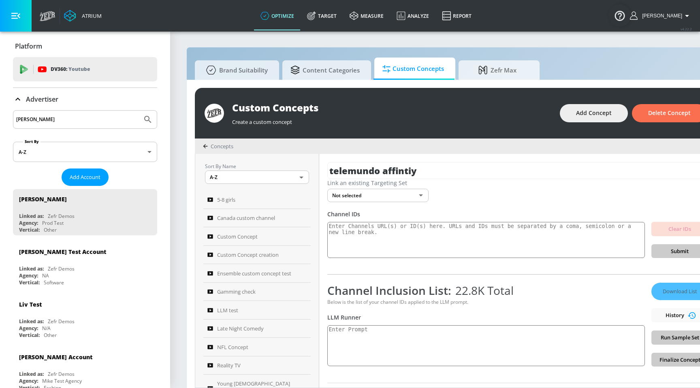 The width and height of the screenshot is (700, 388). What do you see at coordinates (148, 120) in the screenshot?
I see `button: Submit Search` at bounding box center [148, 120].